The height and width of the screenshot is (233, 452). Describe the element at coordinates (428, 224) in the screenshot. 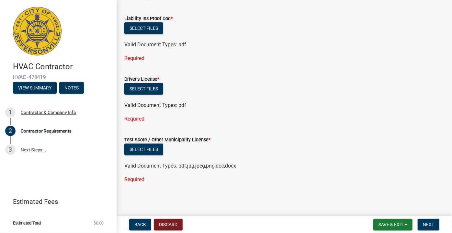

I see `span: Next` at that location.